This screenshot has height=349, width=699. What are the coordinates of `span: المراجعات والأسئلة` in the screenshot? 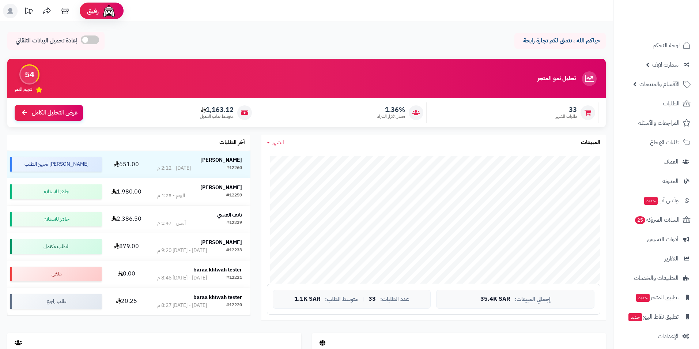 It's located at (659, 123).